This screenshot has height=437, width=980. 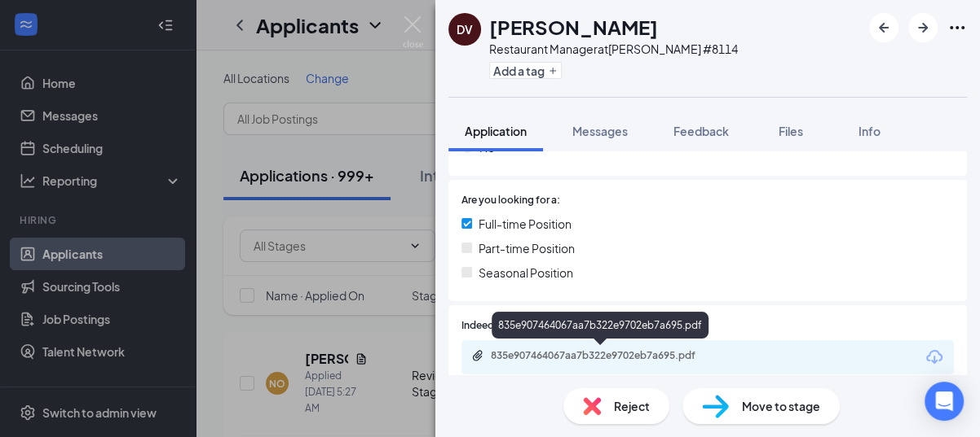 What do you see at coordinates (883, 28) in the screenshot?
I see `button: ArrowLeftNew` at bounding box center [883, 28].